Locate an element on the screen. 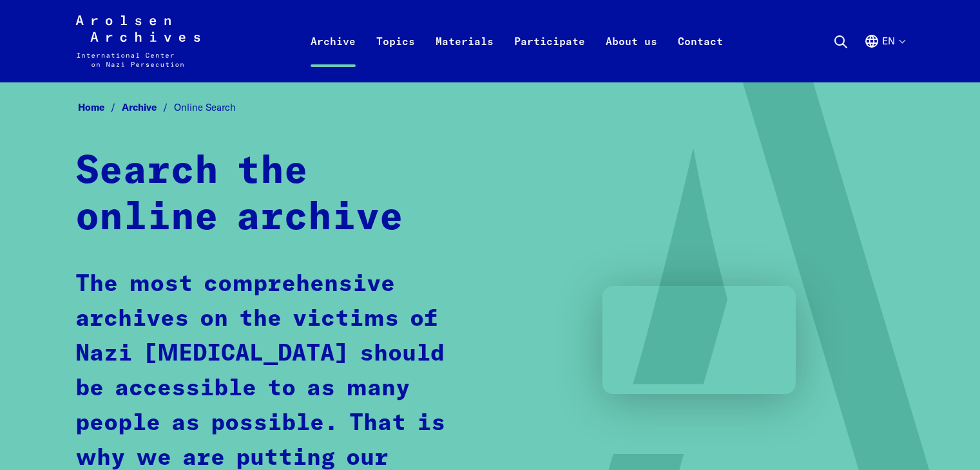  strong: Search the online archive is located at coordinates (239, 195).